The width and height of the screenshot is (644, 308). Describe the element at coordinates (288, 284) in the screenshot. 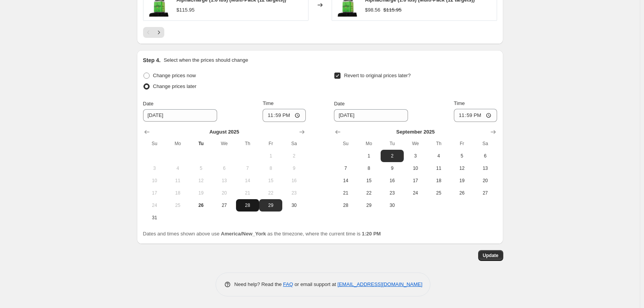

I see `a: FAQ` at that location.